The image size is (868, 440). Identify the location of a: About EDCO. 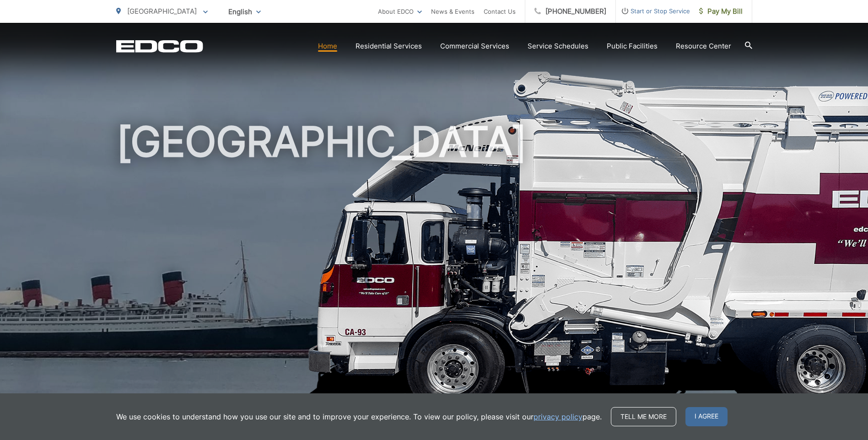
(400, 11).